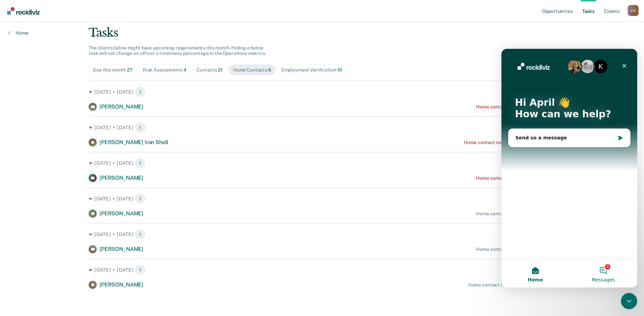  What do you see at coordinates (86, 18) in the screenshot?
I see `img: Profile image for Kim` at bounding box center [86, 18].